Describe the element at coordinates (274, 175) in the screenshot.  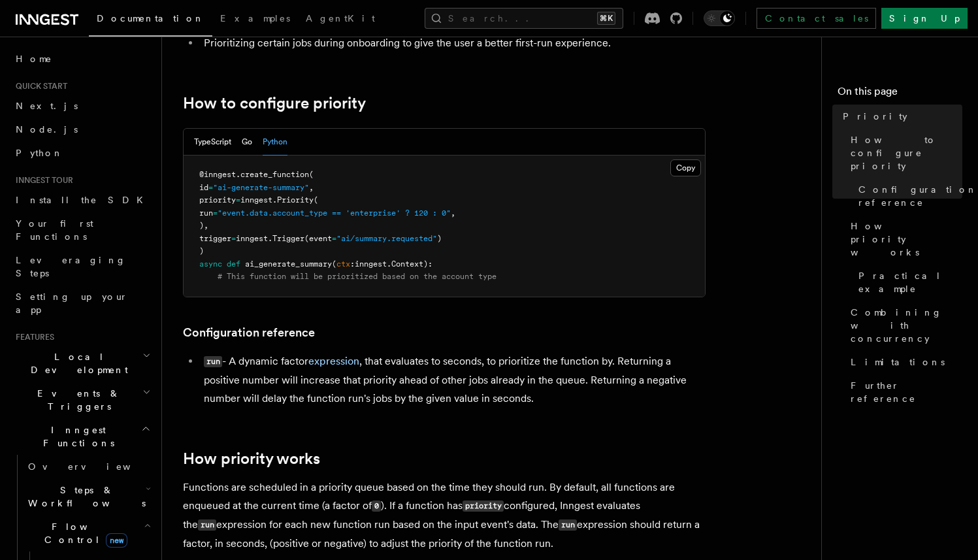
I see `span: create_function` at that location.